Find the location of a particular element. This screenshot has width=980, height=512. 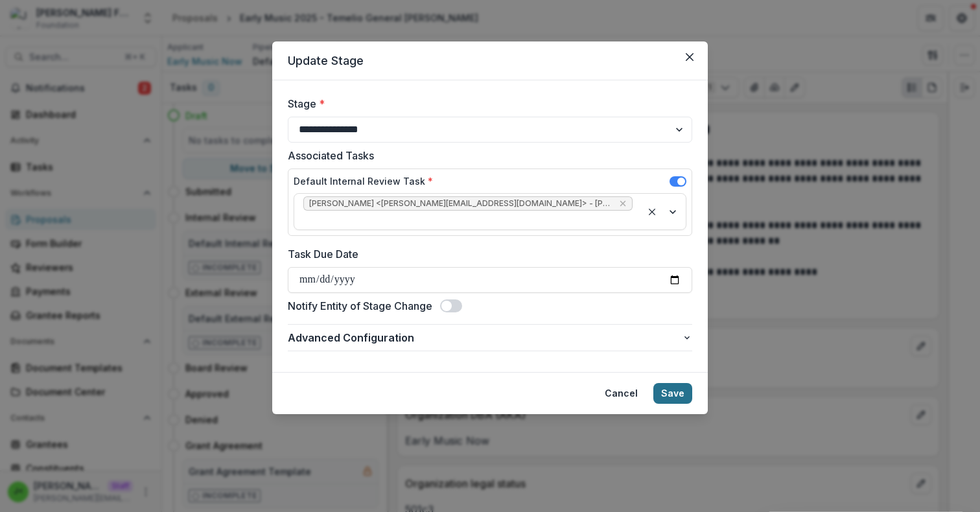

button: Close is located at coordinates (689, 57).